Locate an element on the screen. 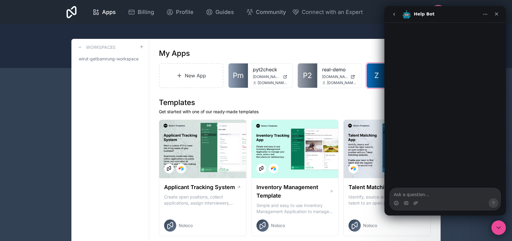 This screenshot has width=512, height=241. a: Apps is located at coordinates (104, 12).